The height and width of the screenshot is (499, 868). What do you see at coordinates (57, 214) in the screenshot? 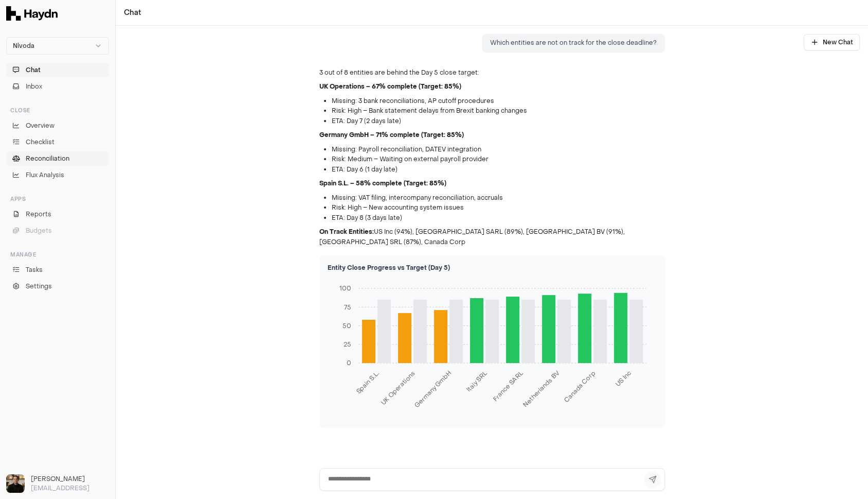
I see `a: Reports` at bounding box center [57, 214].